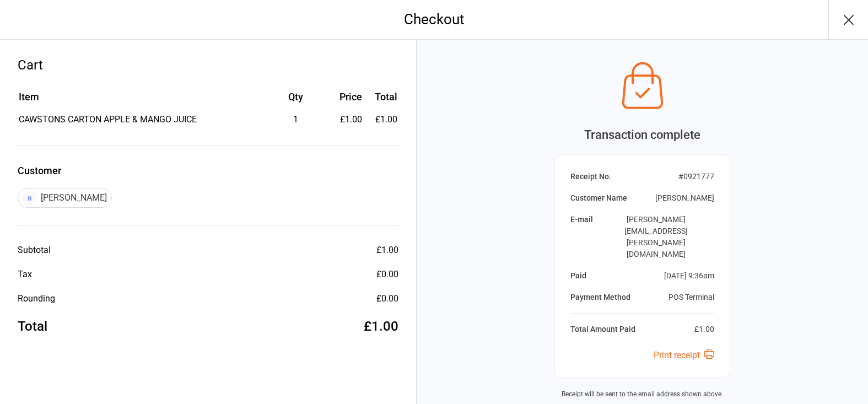 The height and width of the screenshot is (404, 868). Describe the element at coordinates (107, 119) in the screenshot. I see `span: CAWSTONS CARTON APPLE & MANGO JUICE` at that location.